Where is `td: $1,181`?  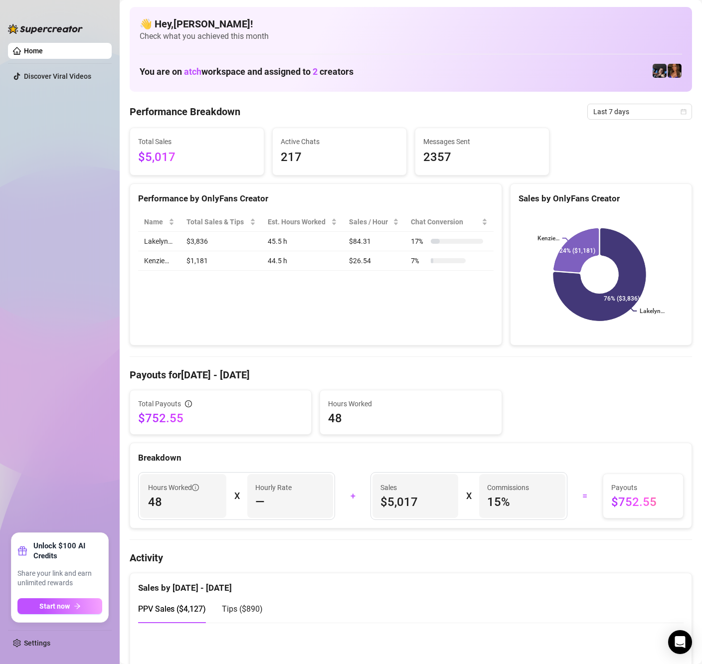 td: $1,181 is located at coordinates (221, 261).